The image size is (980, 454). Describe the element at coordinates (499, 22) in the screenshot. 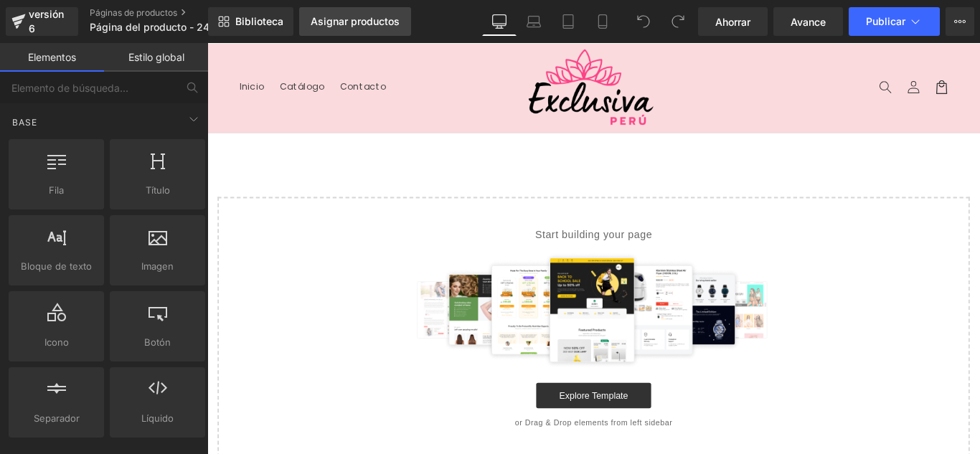

I see `a: De oficina` at that location.